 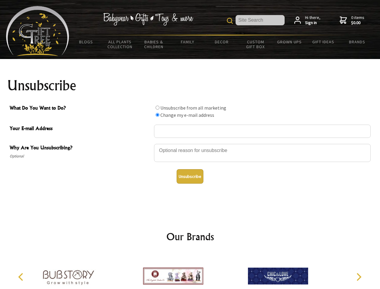 I want to click on strong: Sign in, so click(x=312, y=23).